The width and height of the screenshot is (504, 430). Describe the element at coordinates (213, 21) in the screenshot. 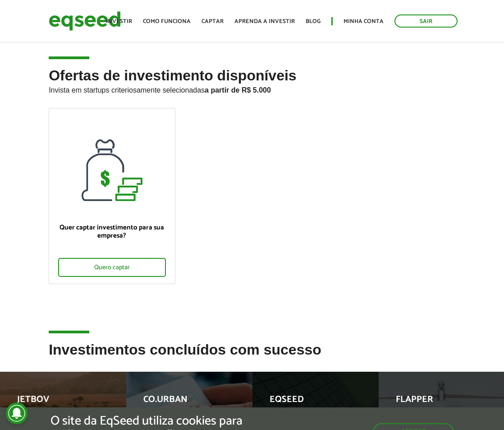

I see `a: Captar` at that location.